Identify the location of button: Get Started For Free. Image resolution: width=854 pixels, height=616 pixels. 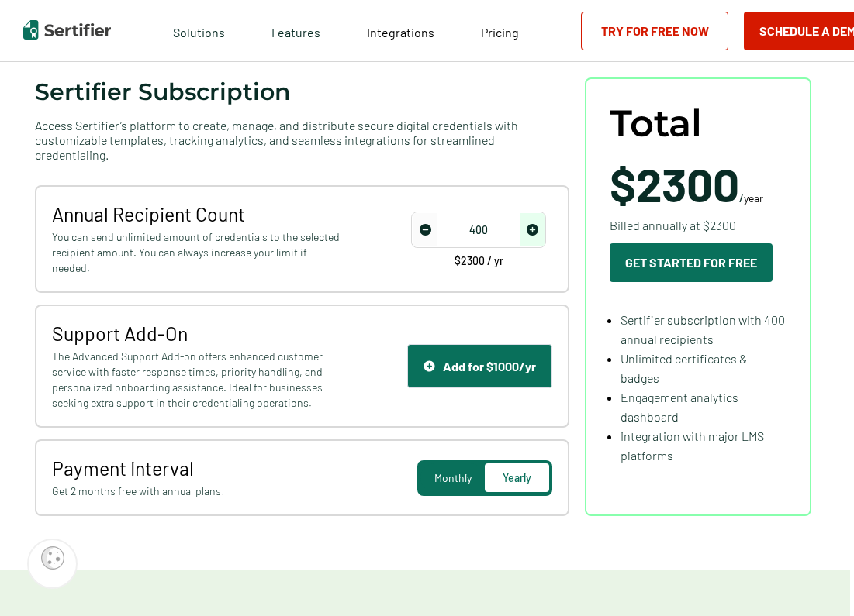
(691, 263).